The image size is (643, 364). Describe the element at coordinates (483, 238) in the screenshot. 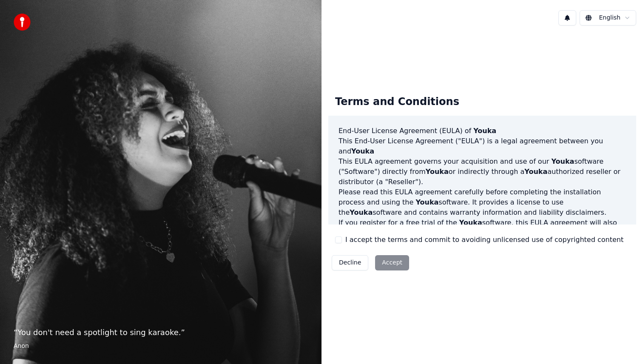

I see `p: If you register for a free trial of the software, this EULA agreement will also govern that trial...` at that location.